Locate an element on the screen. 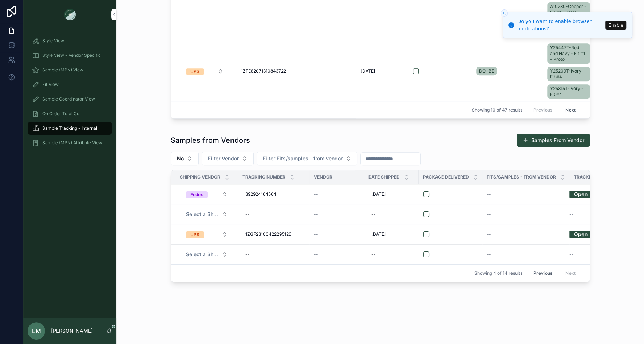 The image size is (644, 344). a: Y25447T-Red and Navy - Fit #1 - ProtoY25209T-Ivory - Fit #4Y25315T-ivory - Fit #4 is located at coordinates (570, 71).